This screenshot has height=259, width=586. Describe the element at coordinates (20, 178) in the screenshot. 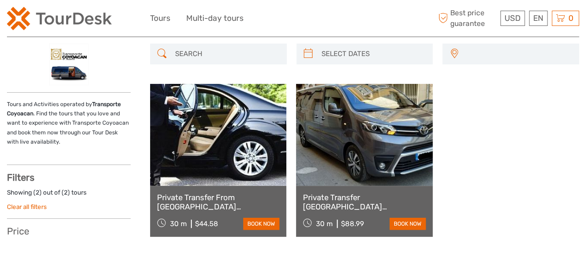

I see `strong: Filters` at that location.